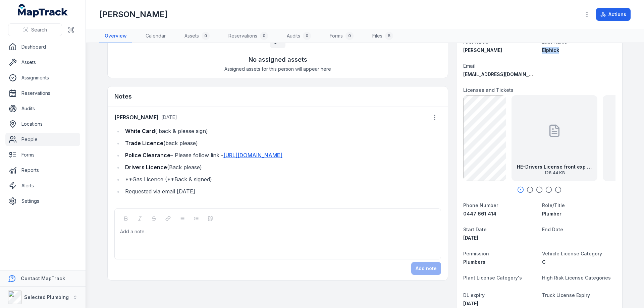 This screenshot has width=644, height=308. What do you see at coordinates (552, 229) in the screenshot?
I see `span: End Date` at bounding box center [552, 229].